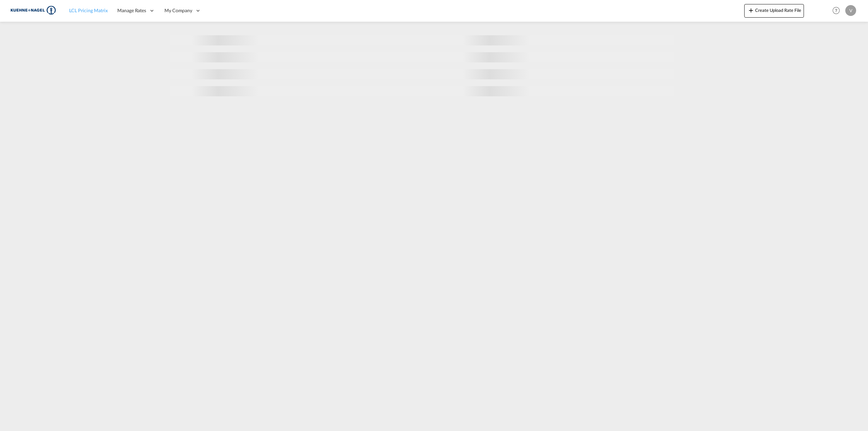 This screenshot has width=868, height=431. Describe the element at coordinates (33, 11) in the screenshot. I see `img: 36441310f41511efafde313da40ec4a4.png` at that location.